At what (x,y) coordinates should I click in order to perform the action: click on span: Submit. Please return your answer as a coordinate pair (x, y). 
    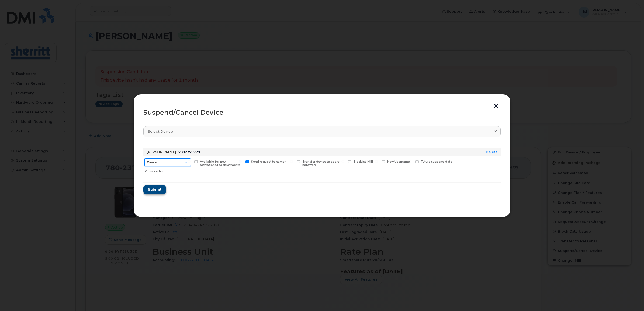
    Looking at the image, I should click on (155, 190).